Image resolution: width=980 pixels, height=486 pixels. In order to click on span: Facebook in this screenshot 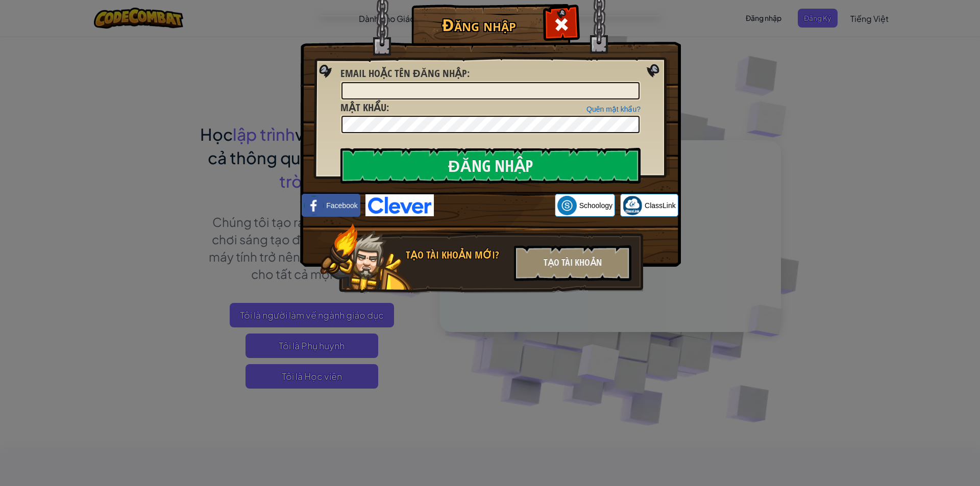, I will do `click(342, 206)`.